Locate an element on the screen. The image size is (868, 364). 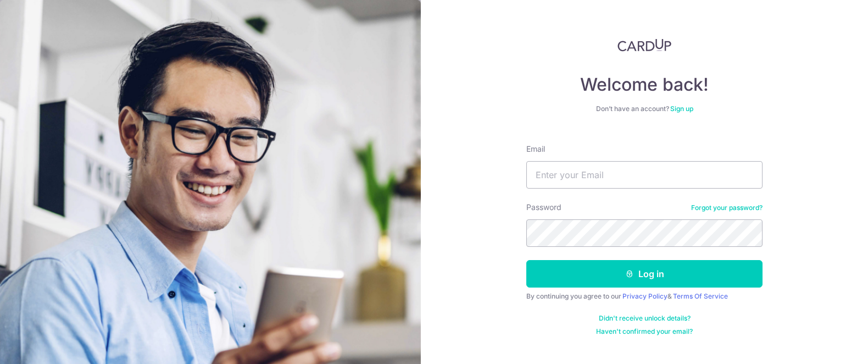
button: Log in is located at coordinates (645, 273).